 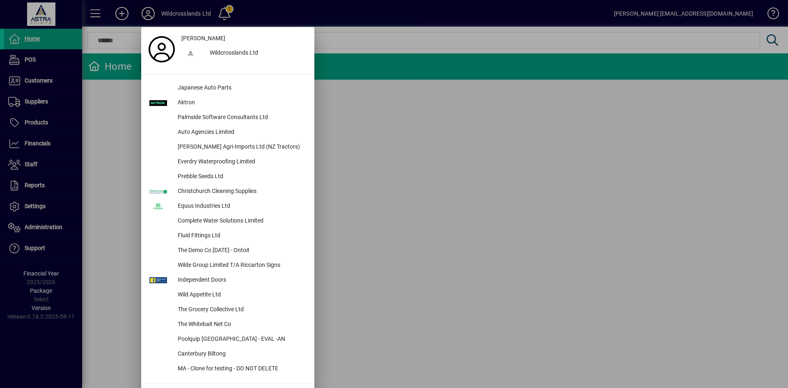 I want to click on button: Wild Appetite Ltd, so click(x=228, y=295).